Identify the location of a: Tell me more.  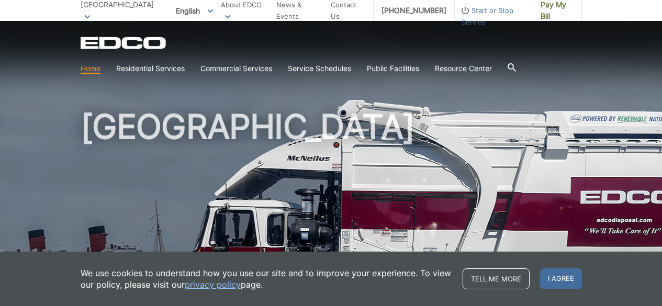
(496, 279).